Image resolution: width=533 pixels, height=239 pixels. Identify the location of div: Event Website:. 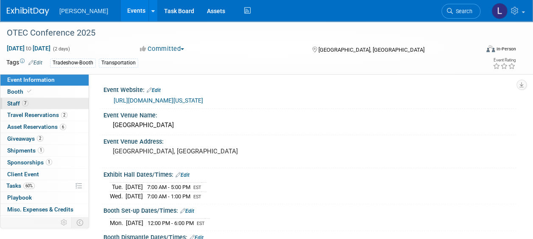
(310, 89).